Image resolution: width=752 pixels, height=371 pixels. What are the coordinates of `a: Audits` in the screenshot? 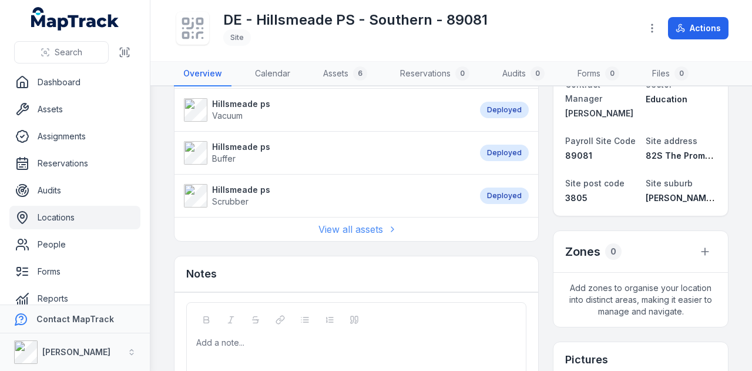 It's located at (75, 190).